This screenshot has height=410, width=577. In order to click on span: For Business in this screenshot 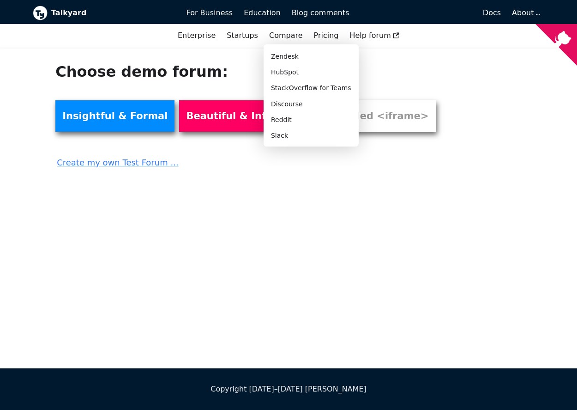, I will do `click(210, 12)`.